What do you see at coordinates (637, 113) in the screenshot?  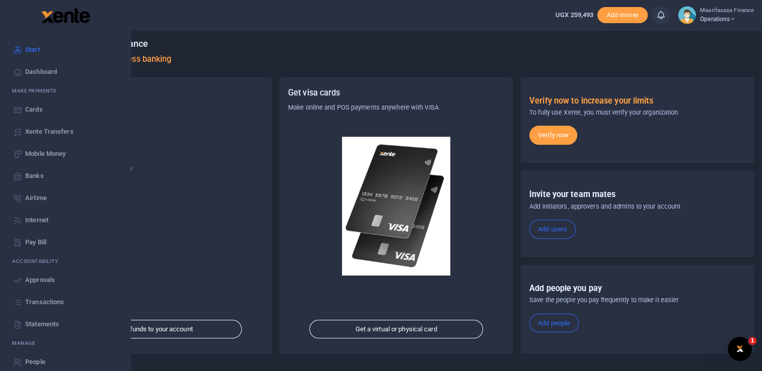 I see `p: To fully use Xente, you must verify your organization` at bounding box center [637, 113].